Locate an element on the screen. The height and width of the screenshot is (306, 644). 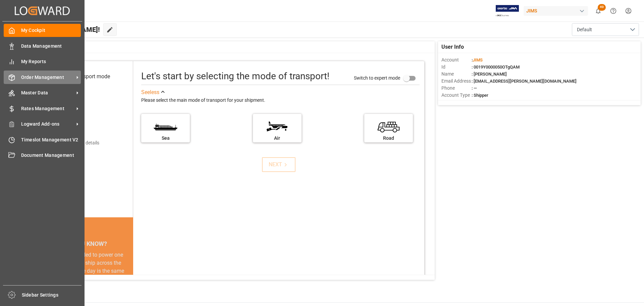
span: Timeslot Management V2 is located at coordinates (51, 140).